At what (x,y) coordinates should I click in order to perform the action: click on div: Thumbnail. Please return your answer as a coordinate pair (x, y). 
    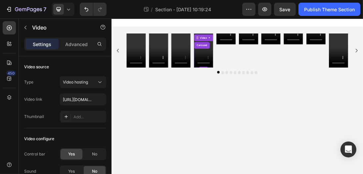
    Looking at the image, I should click on (34, 117).